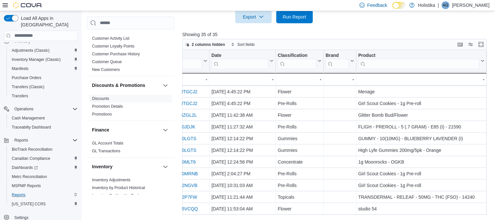 The width and height of the screenshot is (495, 220). What do you see at coordinates (297, 61) in the screenshot?
I see `div: Classification` at bounding box center [297, 61].